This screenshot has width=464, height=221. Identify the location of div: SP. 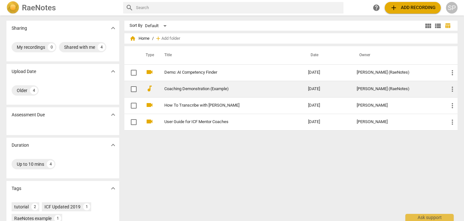
(452, 8).